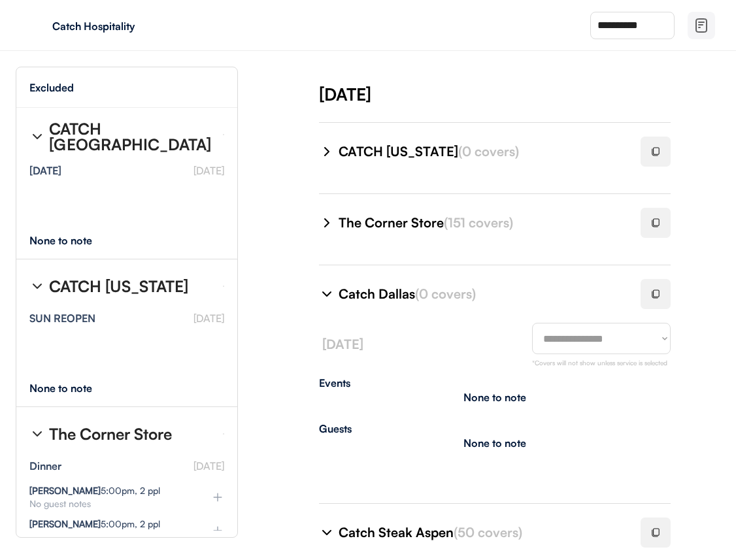  What do you see at coordinates (45, 466) in the screenshot?
I see `div: Dinner` at bounding box center [45, 466].